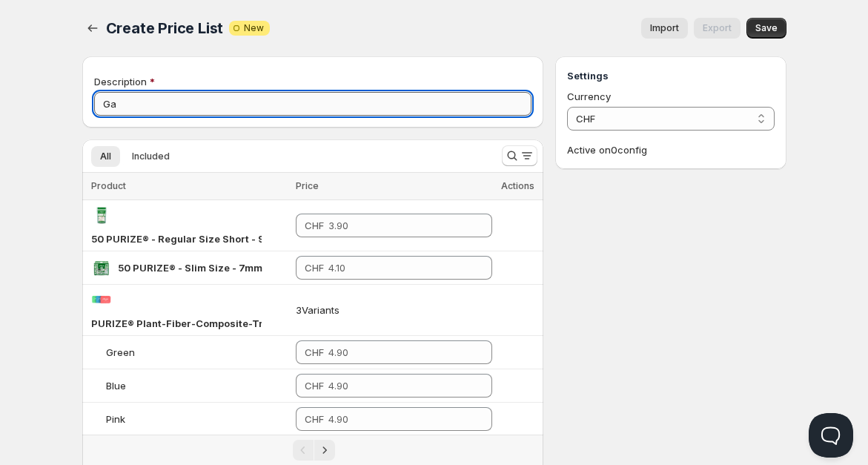 This screenshot has height=465, width=868. I want to click on input: 3.90, so click(399, 225).